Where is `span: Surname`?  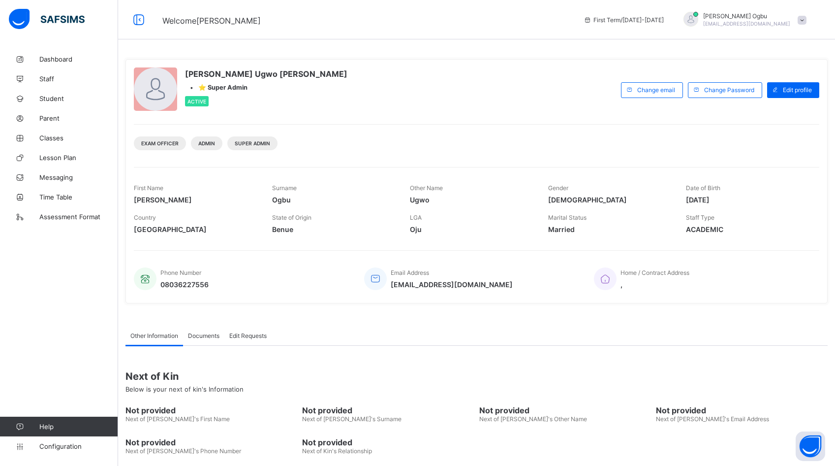
span: Surname is located at coordinates (285, 188).